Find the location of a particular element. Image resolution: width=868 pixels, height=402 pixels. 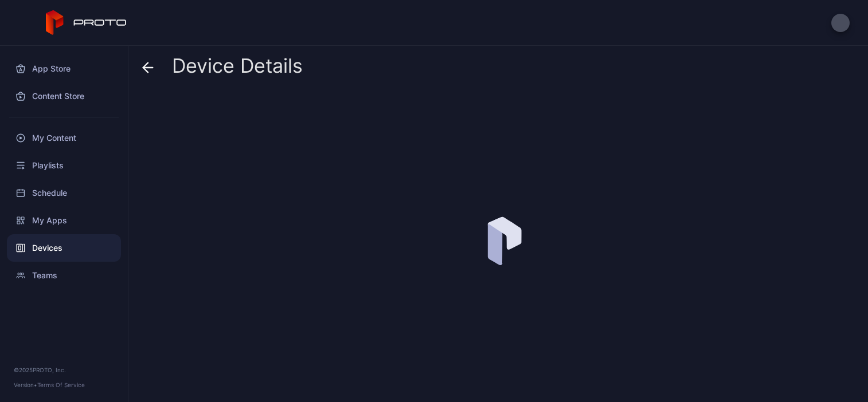

a: Playlists is located at coordinates (63, 165).